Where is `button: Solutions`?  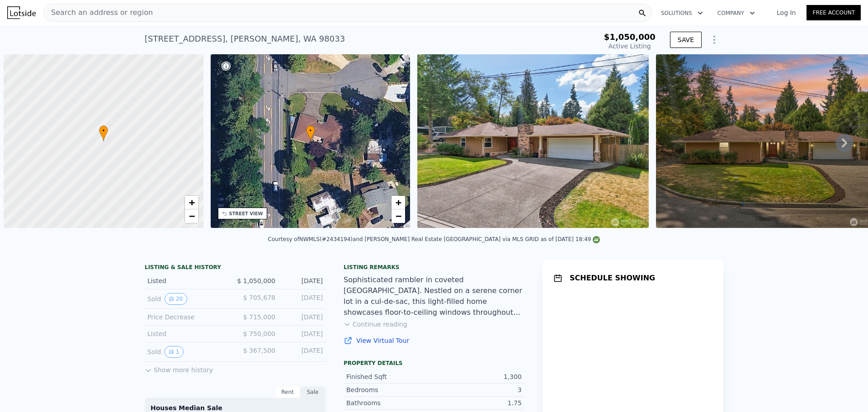 button: Solutions is located at coordinates (682, 13).